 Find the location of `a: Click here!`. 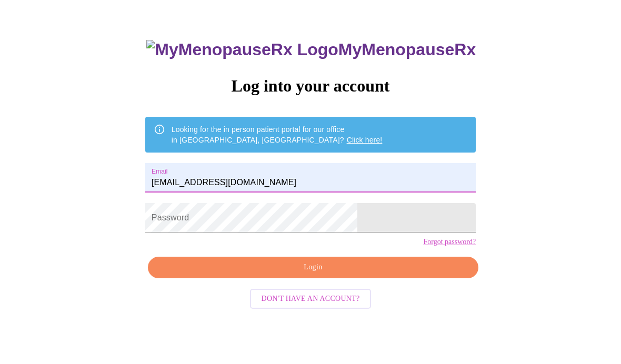

a: Click here! is located at coordinates (365, 140).